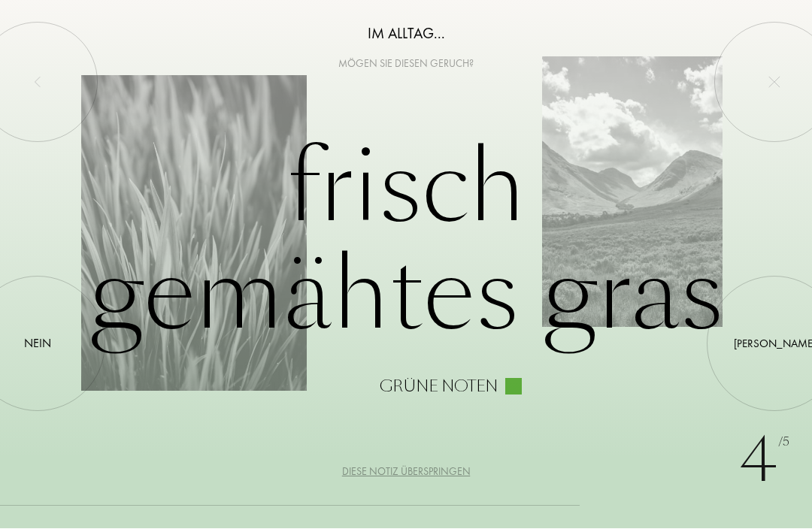  What do you see at coordinates (406, 264) in the screenshot?
I see `div: Frisch gemähtes Gras` at bounding box center [406, 264].